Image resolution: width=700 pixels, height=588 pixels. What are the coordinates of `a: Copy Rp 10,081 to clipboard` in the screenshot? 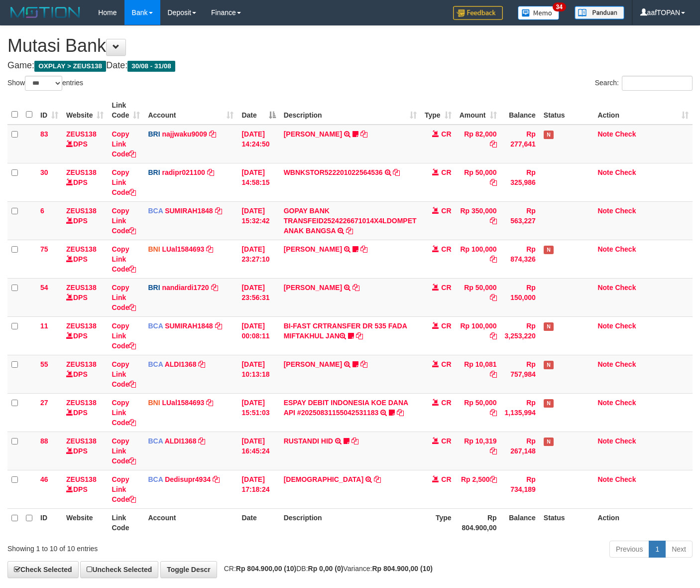 It's located at (494, 374).